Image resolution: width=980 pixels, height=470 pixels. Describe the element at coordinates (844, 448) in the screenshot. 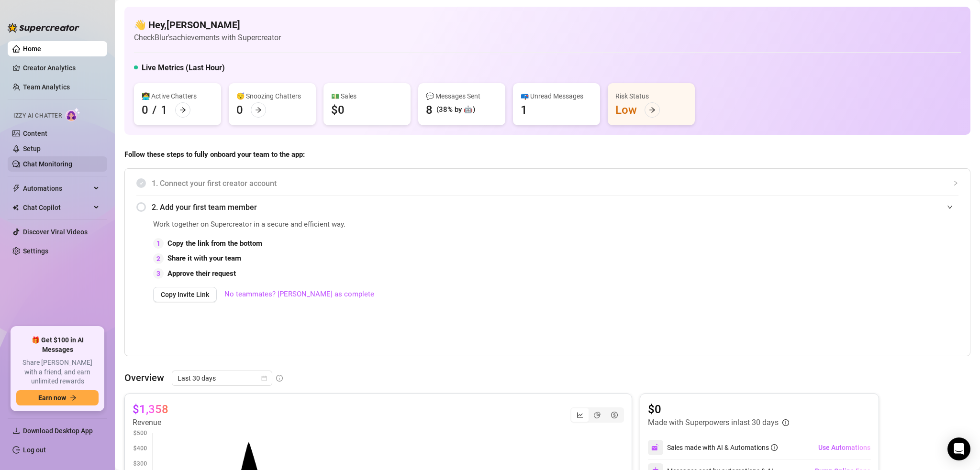

I see `span: Use Automations` at that location.